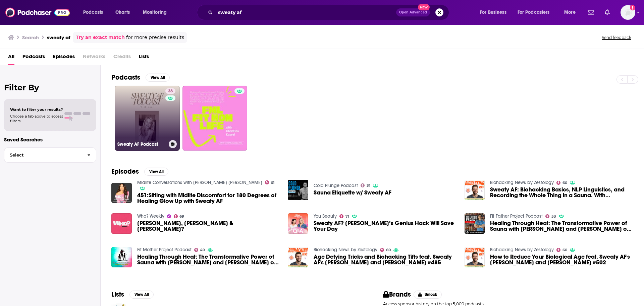 Image resolution: width=644 pixels, height=306 pixels. Describe the element at coordinates (122, 193) in the screenshot. I see `img: 451:Sitting with Midlife Discomfort for 180 Degrees of Healing Glow Up with Sweaty AF` at that location.